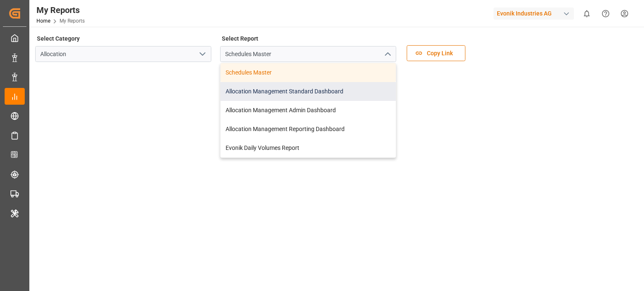 Image resolution: width=644 pixels, height=291 pixels. What do you see at coordinates (308, 73) in the screenshot?
I see `div: Schedules Master` at bounding box center [308, 73].